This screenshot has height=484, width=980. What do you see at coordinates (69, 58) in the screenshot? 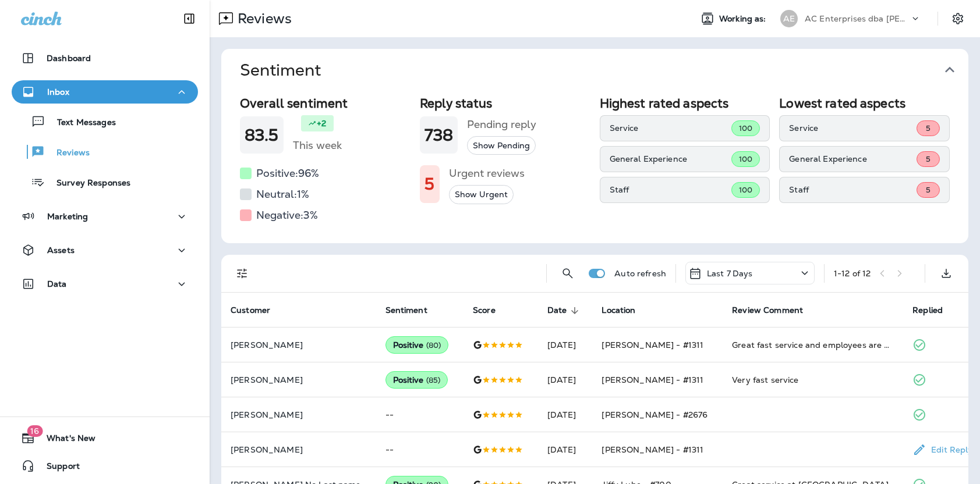
I see `p: Dashboard` at bounding box center [69, 58].